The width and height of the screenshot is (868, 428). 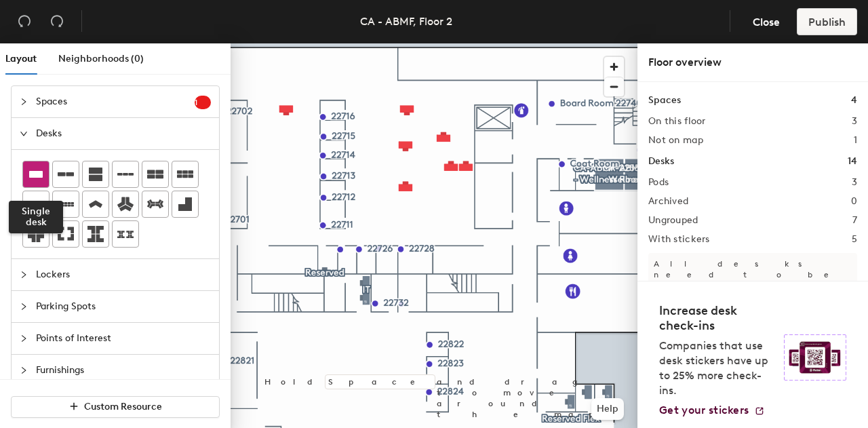 I want to click on h1: 14, so click(x=853, y=161).